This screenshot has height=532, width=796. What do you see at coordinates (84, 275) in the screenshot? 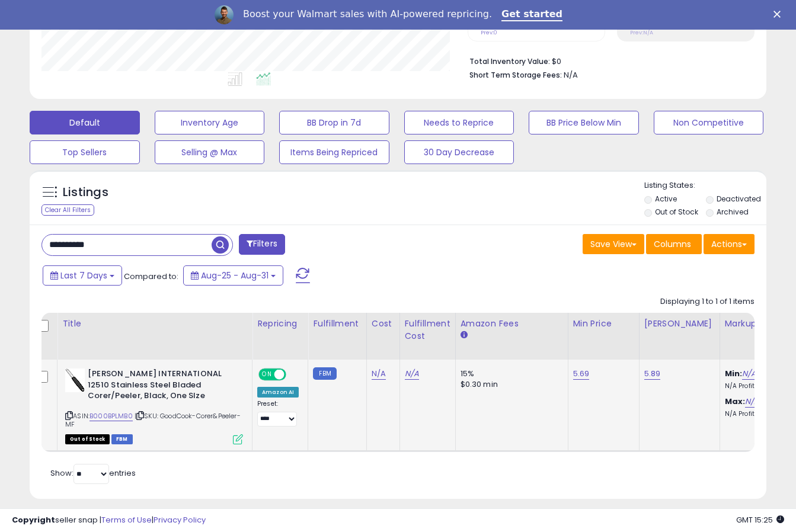
I see `span: Last 7 Days` at bounding box center [84, 275].